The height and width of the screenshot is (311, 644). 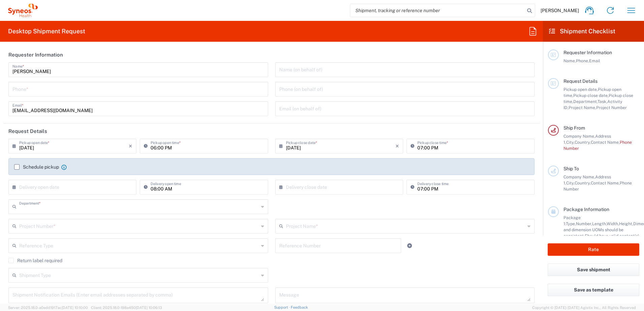 What do you see at coordinates (46, 32) in the screenshot?
I see `h2: Desktop Shipment Request` at bounding box center [46, 32].